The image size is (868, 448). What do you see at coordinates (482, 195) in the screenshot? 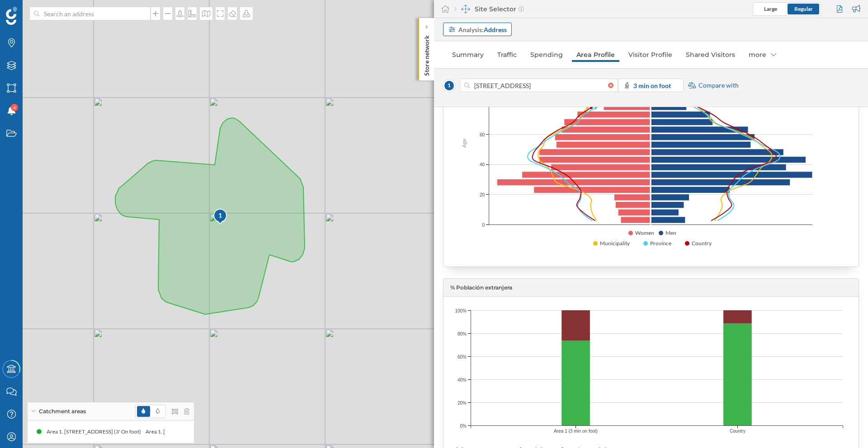
I see `span: 20` at bounding box center [482, 195].